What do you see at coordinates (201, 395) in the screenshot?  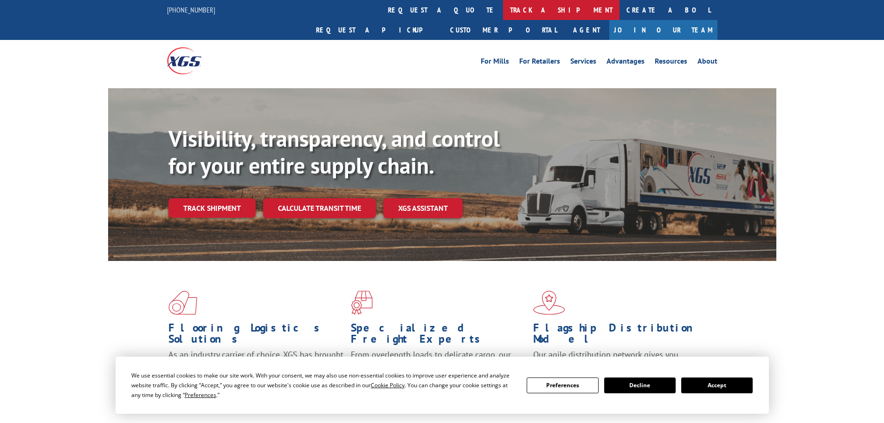 I see `span: Preferences` at bounding box center [201, 395].